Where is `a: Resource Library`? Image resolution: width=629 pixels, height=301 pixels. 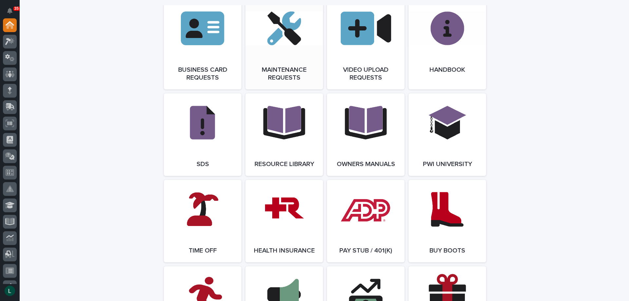 a: Resource Library is located at coordinates (284, 135).